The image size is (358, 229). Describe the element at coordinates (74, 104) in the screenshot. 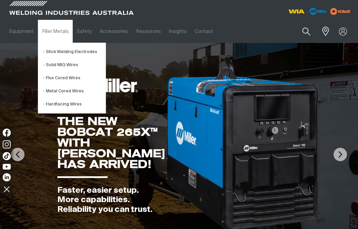

I see `a: Hardfacing Wires` at that location.